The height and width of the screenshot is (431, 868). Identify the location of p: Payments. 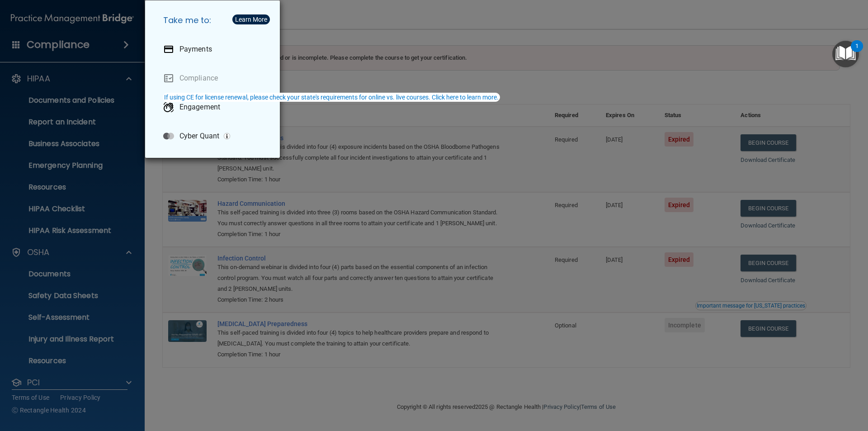
(196, 49).